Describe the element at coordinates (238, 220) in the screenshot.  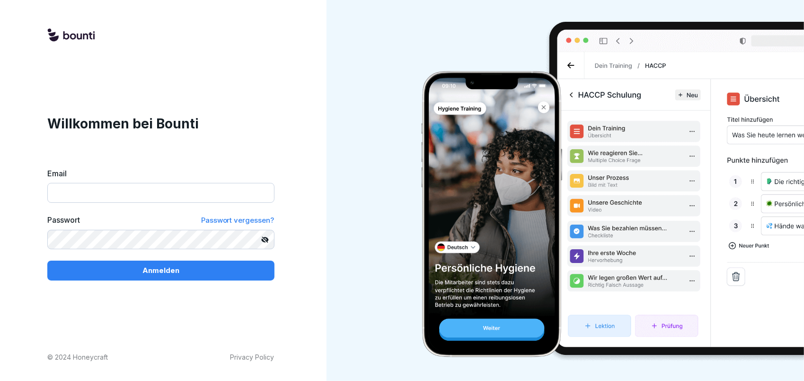
I see `a: Passwort vergessen?` at that location.